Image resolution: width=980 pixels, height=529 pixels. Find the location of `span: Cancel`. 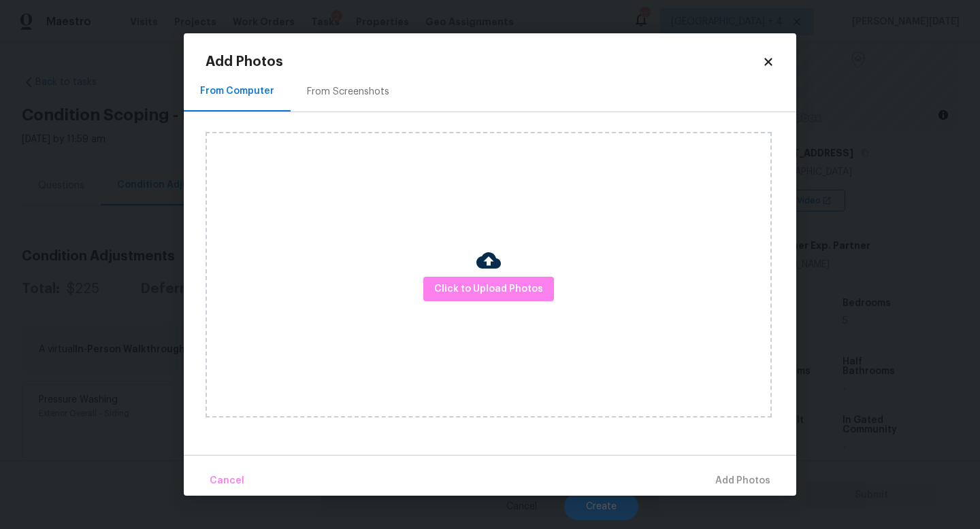

span: Cancel is located at coordinates (227, 481).